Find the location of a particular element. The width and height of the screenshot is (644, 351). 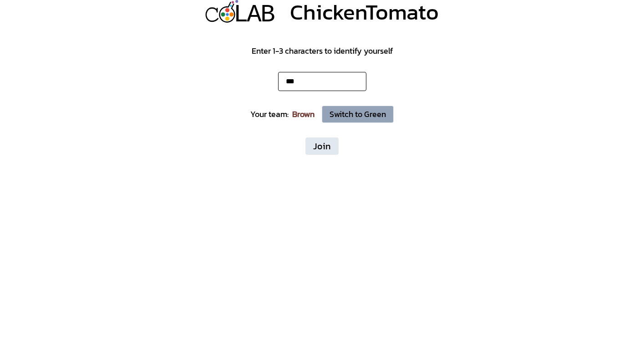

div: B is located at coordinates (267, 15).